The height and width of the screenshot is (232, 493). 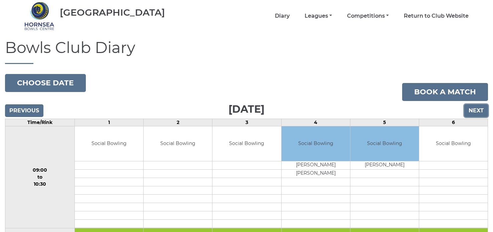 I want to click on td: 6, so click(x=453, y=123).